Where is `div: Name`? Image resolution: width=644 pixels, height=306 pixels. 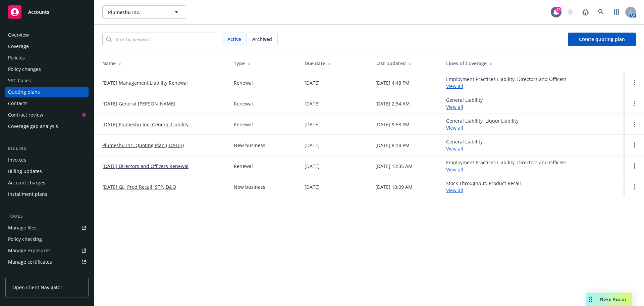
div: Name is located at coordinates (163, 63).